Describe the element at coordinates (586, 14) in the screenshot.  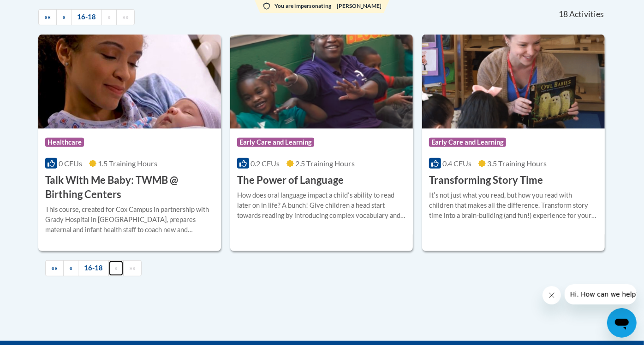
I see `span: Activities` at that location.